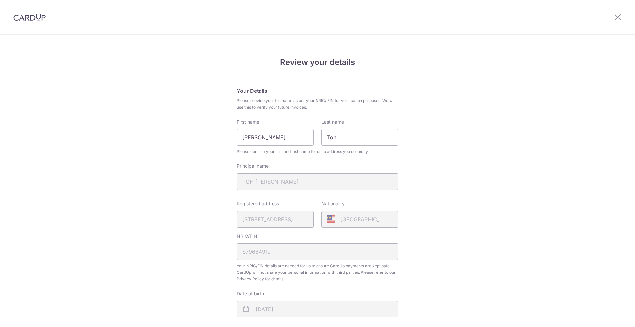 The image size is (635, 327). Describe the element at coordinates (360, 138) in the screenshot. I see `input: Last name` at that location.